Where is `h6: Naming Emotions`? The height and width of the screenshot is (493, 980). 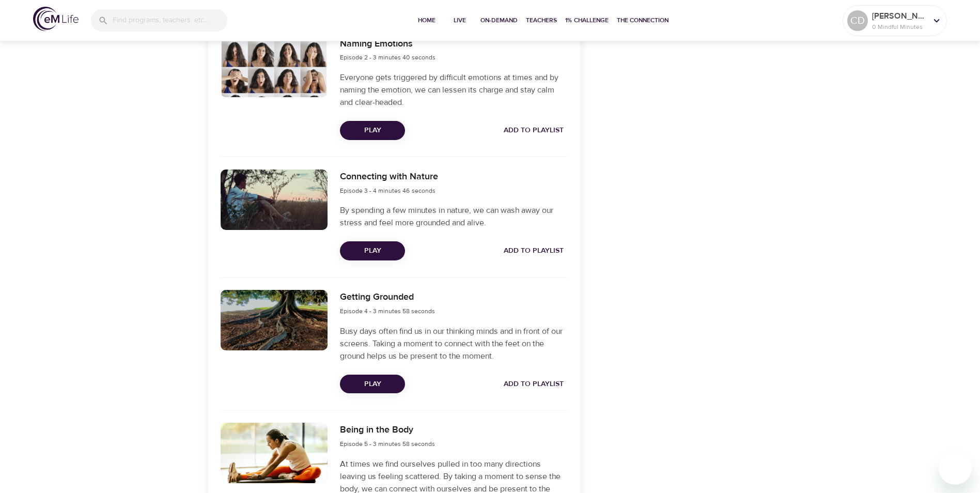
h6: Naming Emotions is located at coordinates (387, 44).